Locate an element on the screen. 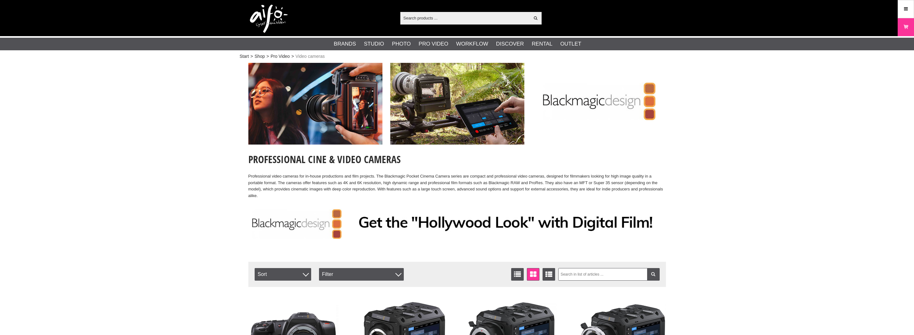 The width and height of the screenshot is (914, 335). div: Filter is located at coordinates (361, 274).